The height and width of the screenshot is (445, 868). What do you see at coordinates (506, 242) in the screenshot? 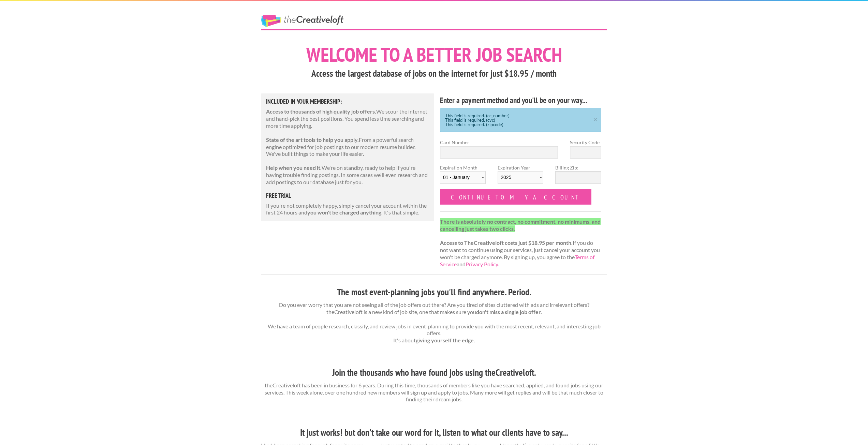
I see `strong: Access to TheCreativeloft costs just $18.95 per month.` at bounding box center [506, 242].